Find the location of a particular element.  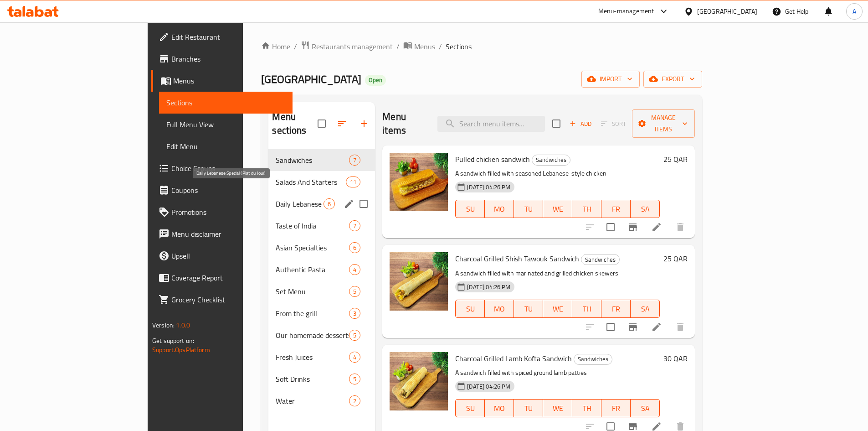

span: Set Menu is located at coordinates (312, 291).